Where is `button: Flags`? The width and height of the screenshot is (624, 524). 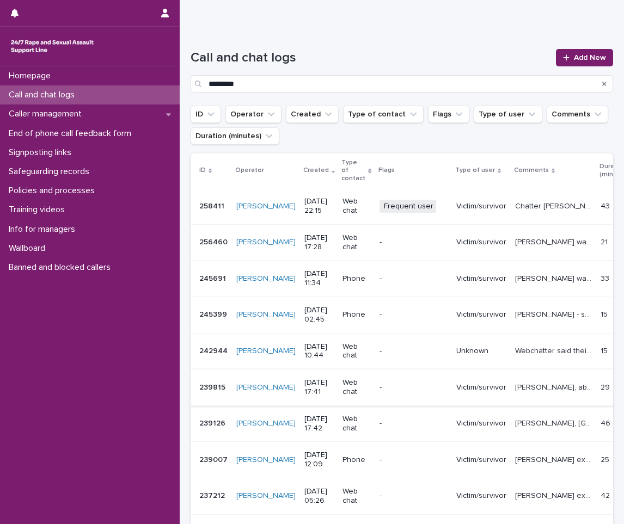
button: Flags is located at coordinates (449, 114).